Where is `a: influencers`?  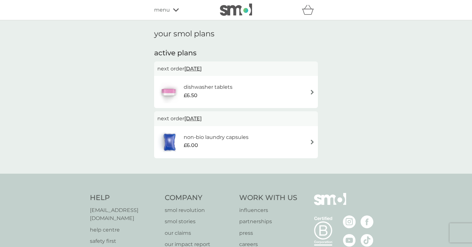
a: influencers is located at coordinates (268, 210).